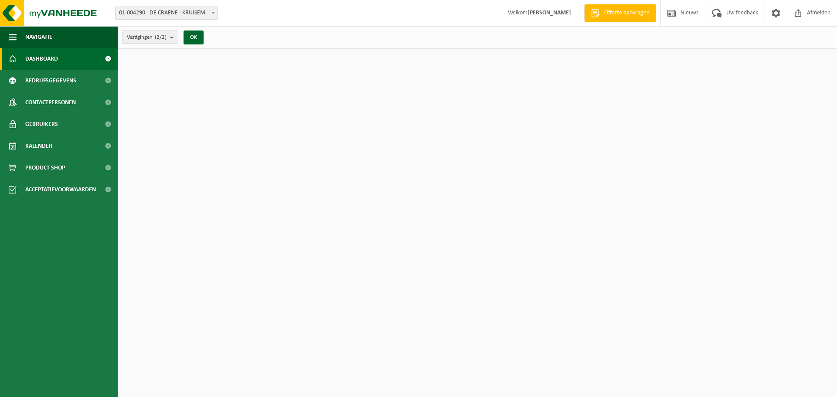  Describe the element at coordinates (627, 13) in the screenshot. I see `span: Offerte aanvragen` at that location.